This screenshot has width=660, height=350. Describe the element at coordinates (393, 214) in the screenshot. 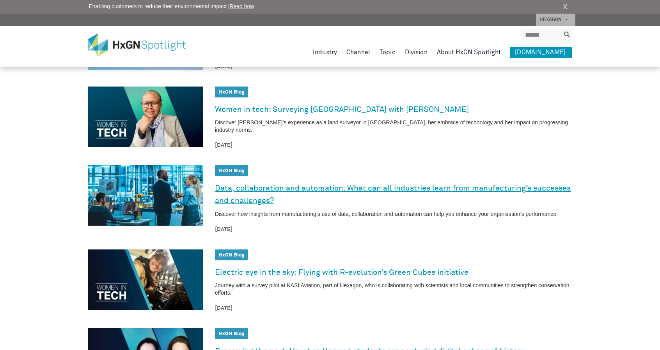

I see `p: Discover how insights from manufacturing’s use of data, collaboration and automation can help you...` at that location.